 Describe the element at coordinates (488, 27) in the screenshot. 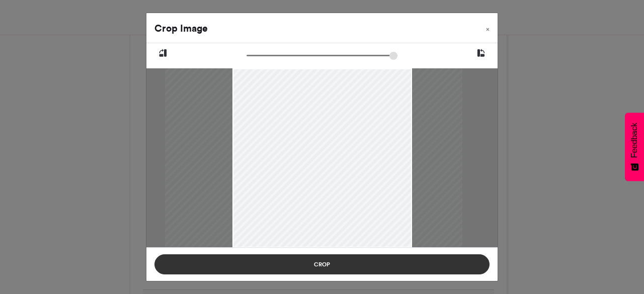

I see `button: Close` at that location.